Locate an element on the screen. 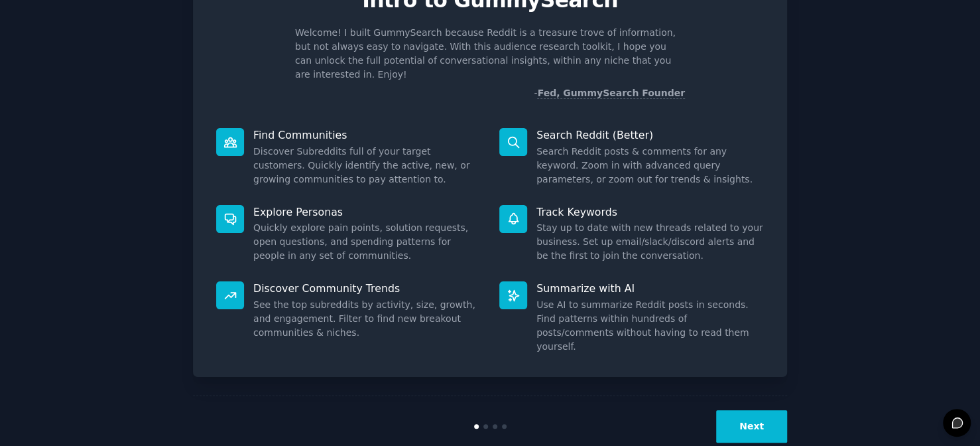 Image resolution: width=980 pixels, height=446 pixels. p: Summarize with AI is located at coordinates (650, 288).